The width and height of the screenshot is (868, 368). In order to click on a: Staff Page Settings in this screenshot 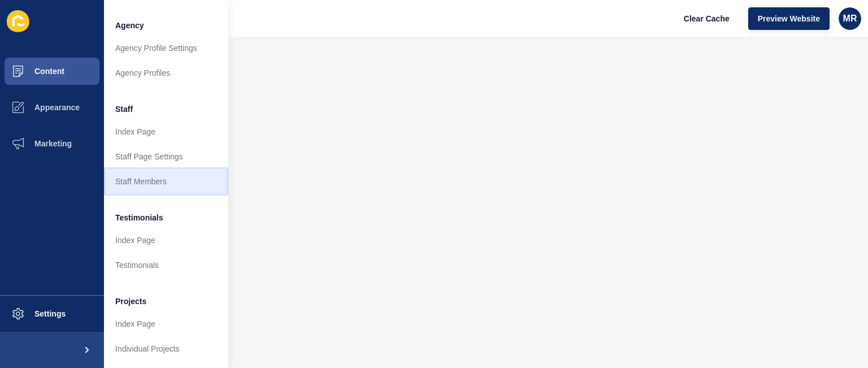, I will do `click(166, 157)`.